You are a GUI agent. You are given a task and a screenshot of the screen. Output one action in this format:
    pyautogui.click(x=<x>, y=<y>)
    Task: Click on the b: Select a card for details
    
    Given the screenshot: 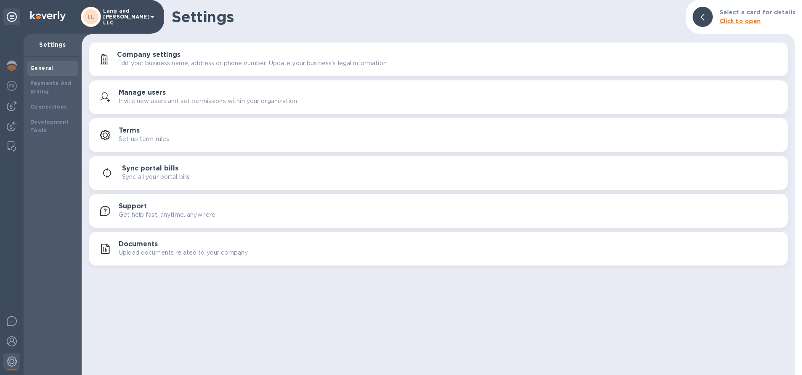 What is the action you would take?
    pyautogui.click(x=758, y=12)
    